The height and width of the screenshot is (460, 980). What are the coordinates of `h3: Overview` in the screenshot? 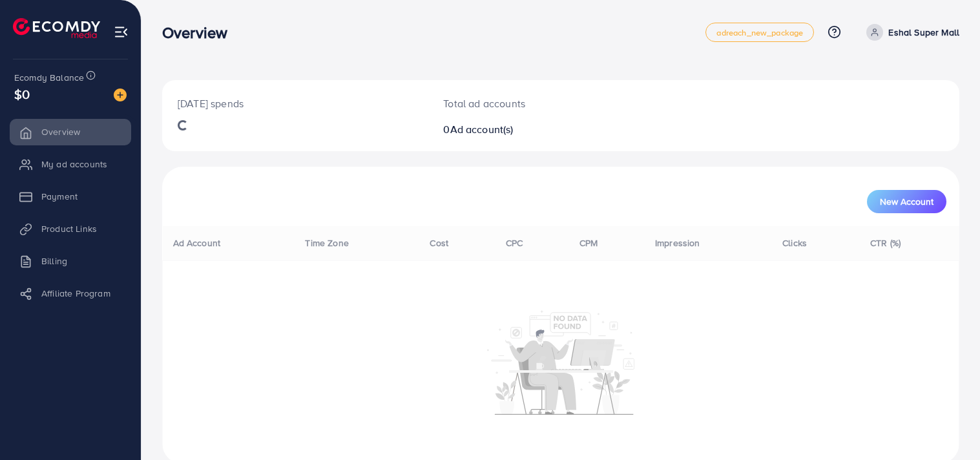 It's located at (200, 32).